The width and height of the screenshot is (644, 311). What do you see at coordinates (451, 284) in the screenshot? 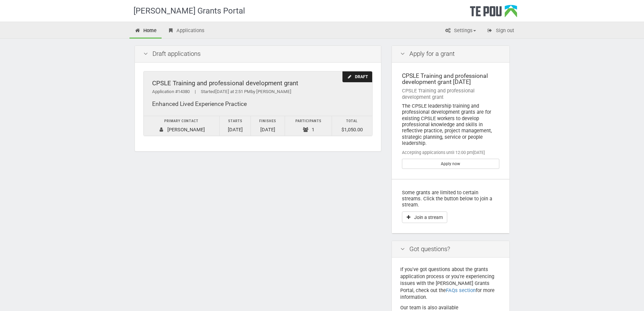
I see `p: If you've got questions about the grants application process or you're experiencing issues with t...` at bounding box center [451, 284].